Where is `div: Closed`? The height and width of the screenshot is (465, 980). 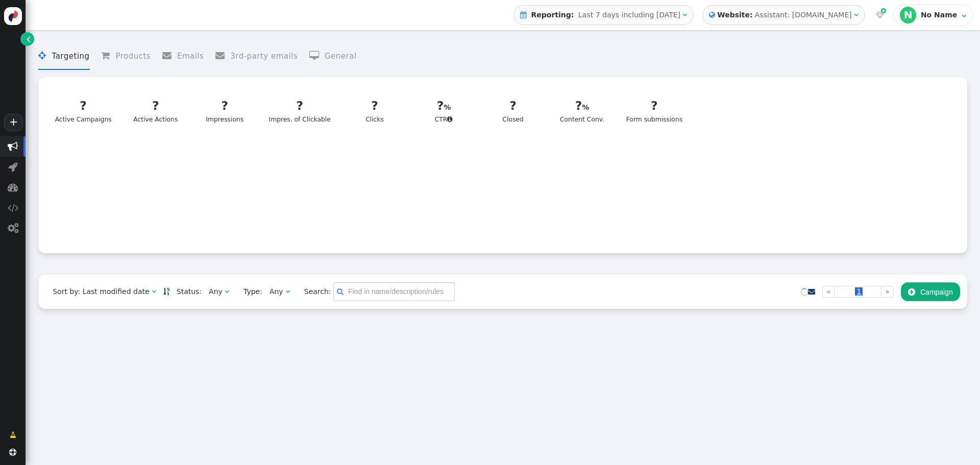 div: Closed is located at coordinates (513, 110).